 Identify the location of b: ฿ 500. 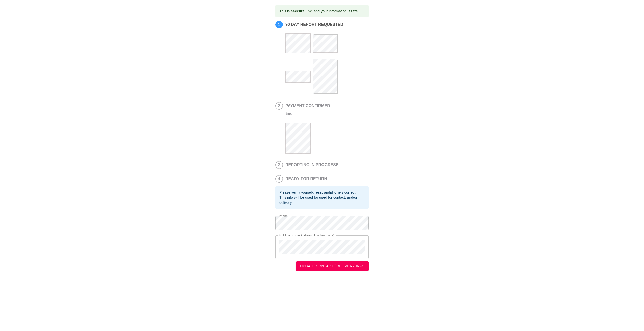
(289, 114).